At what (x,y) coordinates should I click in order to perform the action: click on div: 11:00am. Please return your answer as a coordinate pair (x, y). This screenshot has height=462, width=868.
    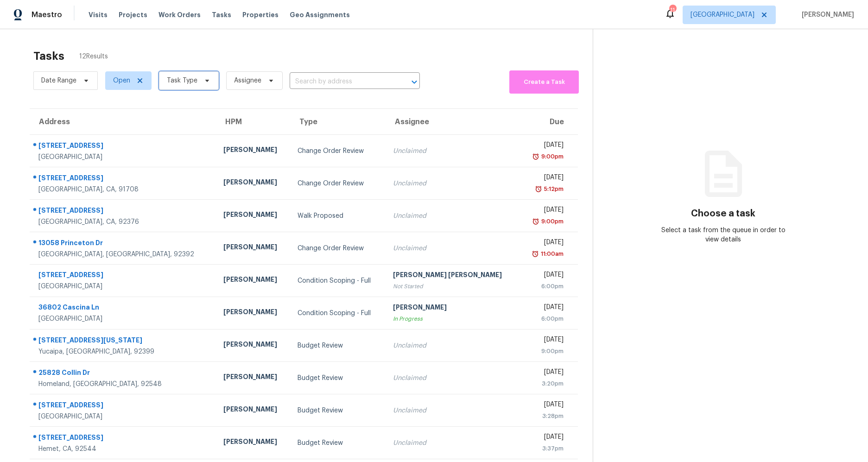
    Looking at the image, I should click on (551, 254).